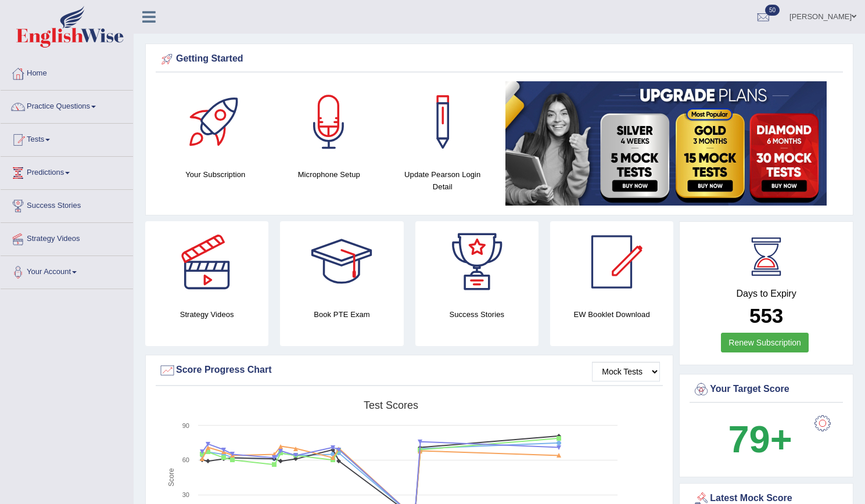 The image size is (865, 504). I want to click on b: 553, so click(766, 315).